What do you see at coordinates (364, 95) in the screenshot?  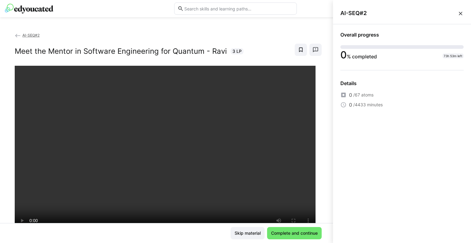 I see `span: /67 atoms` at bounding box center [364, 95].